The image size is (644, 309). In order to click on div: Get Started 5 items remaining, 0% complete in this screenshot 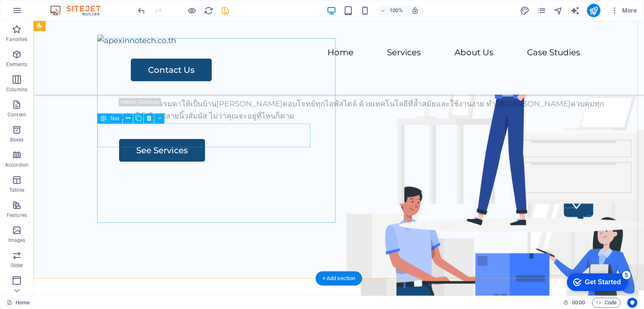, I will do `click(37, 13)`.